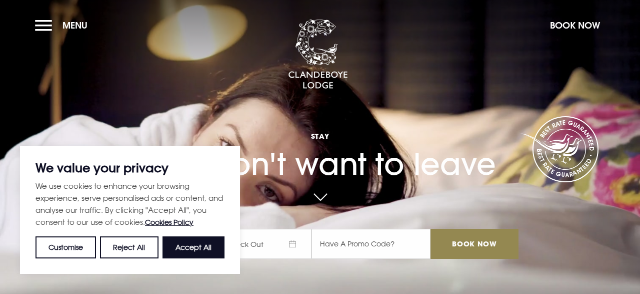 Image resolution: width=640 pixels, height=294 pixels. What do you see at coordinates (264, 244) in the screenshot?
I see `span: Check Out` at bounding box center [264, 244].